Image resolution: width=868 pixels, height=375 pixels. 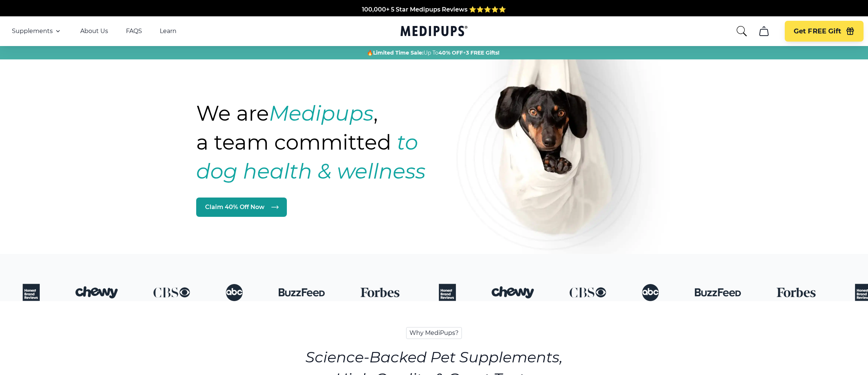 What do you see at coordinates (434, 333) in the screenshot?
I see `span: Why MediPups?` at bounding box center [434, 333].